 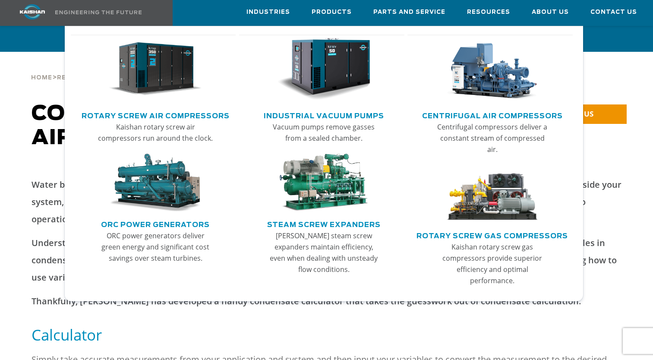 I want to click on span: Home, so click(x=41, y=78).